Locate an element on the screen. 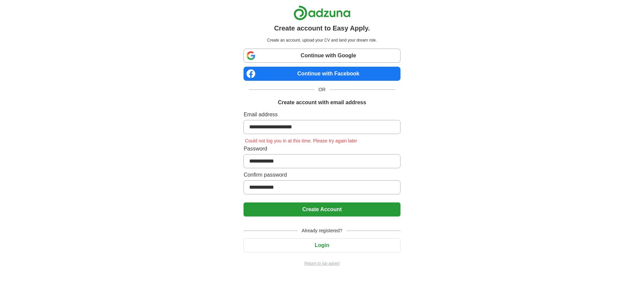 The image size is (644, 308). a: Return to job advert is located at coordinates (321, 263).